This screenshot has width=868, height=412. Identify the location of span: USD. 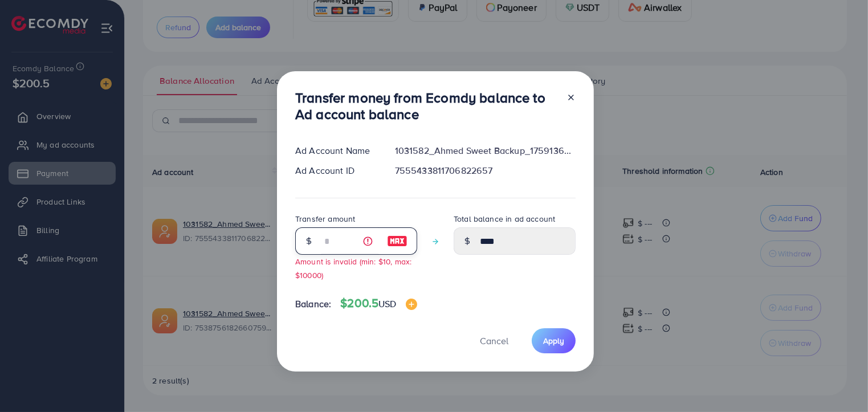
(387, 304).